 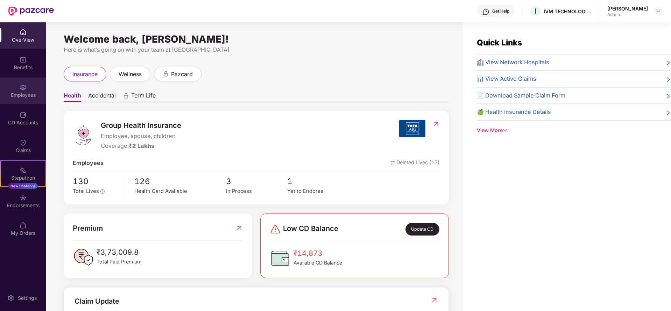 I want to click on span: 📄 Download Sample Claim Form, so click(x=521, y=96).